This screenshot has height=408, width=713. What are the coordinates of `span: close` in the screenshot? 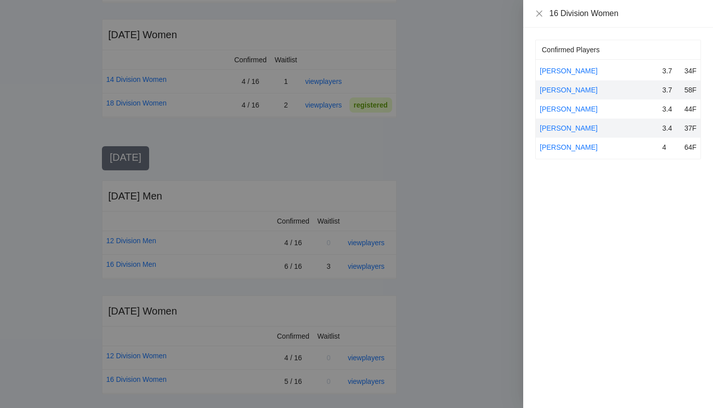 It's located at (539, 14).